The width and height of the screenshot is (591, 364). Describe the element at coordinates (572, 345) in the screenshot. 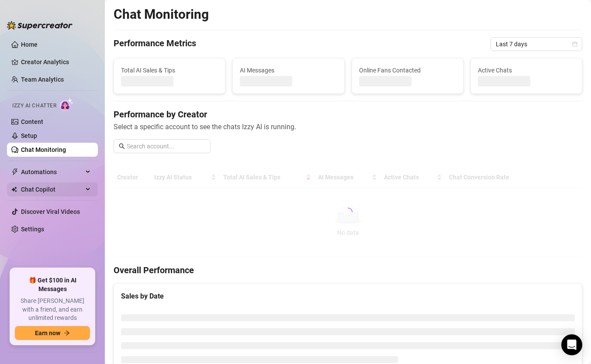

I see `div: Open Intercom Messenger` at that location.